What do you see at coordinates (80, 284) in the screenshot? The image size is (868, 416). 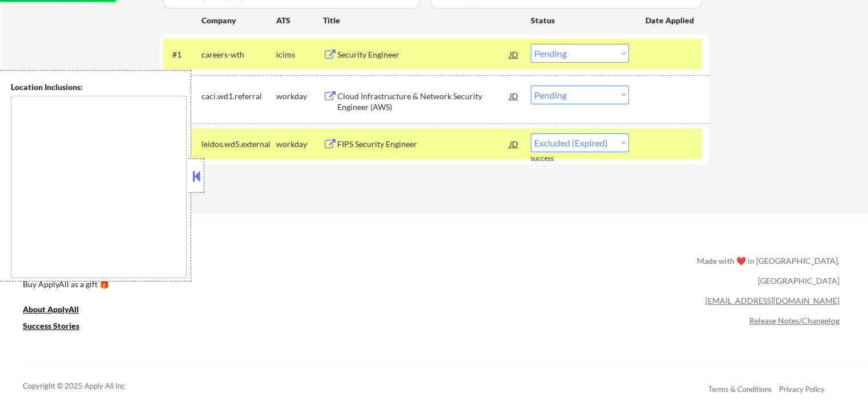 I see `div: Buy ApplyAll as a gift 🎁` at bounding box center [80, 284].